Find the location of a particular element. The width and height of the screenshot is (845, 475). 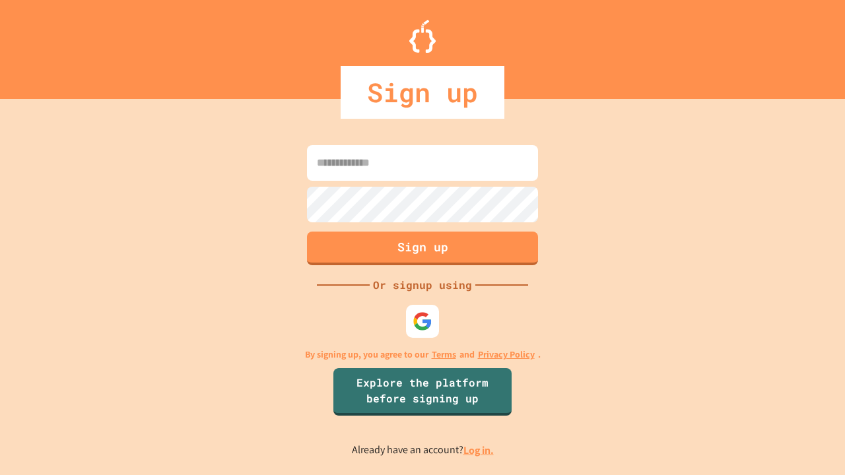

a: Privacy Policy is located at coordinates (506, 354).